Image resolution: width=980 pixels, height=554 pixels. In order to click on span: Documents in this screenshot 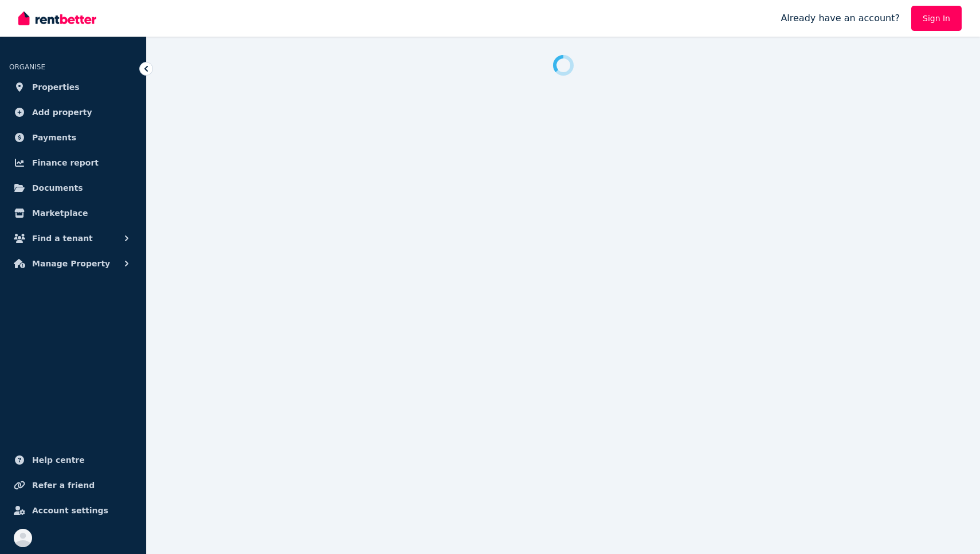, I will do `click(57, 188)`.